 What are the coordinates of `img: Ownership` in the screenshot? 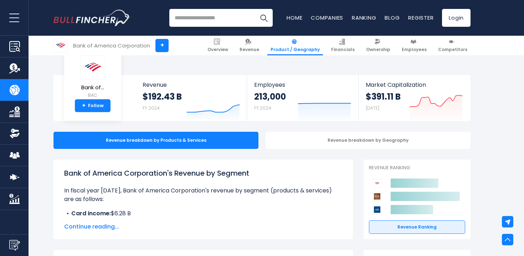 It's located at (15, 133).